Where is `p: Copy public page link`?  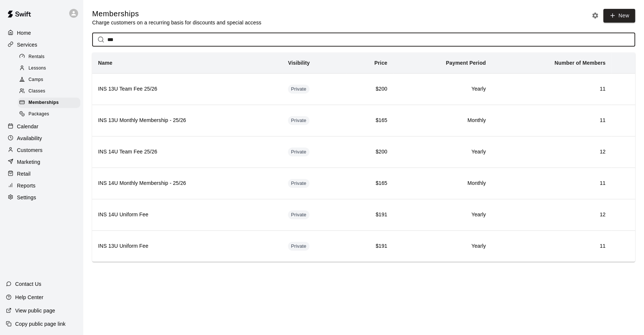
p: Copy public page link is located at coordinates (41, 324).